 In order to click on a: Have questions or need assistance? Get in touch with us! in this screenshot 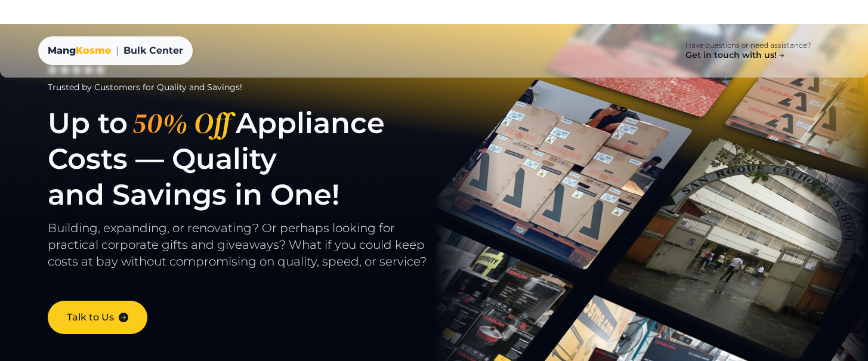, I will do `click(748, 51)`.